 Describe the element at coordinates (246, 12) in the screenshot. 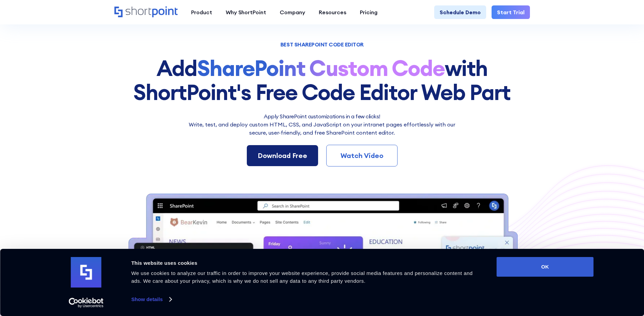

I see `div: Why ShortPoint` at that location.